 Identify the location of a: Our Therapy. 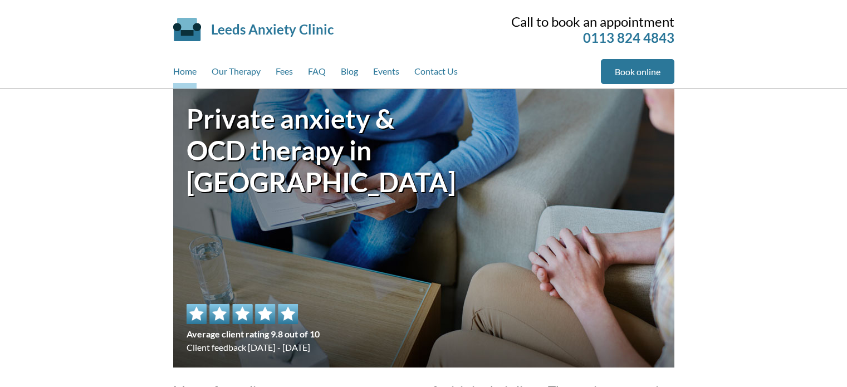
(236, 74).